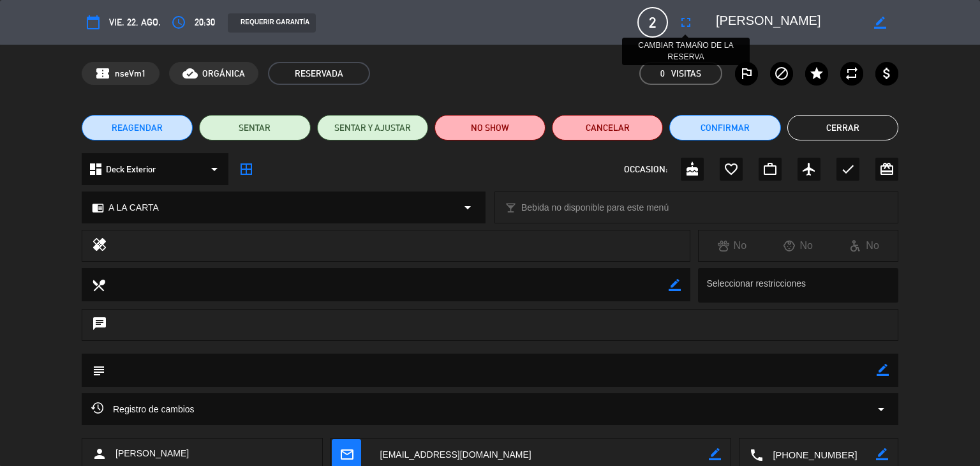 The image size is (980, 466). What do you see at coordinates (96, 169) in the screenshot?
I see `i: dashboard` at bounding box center [96, 169].